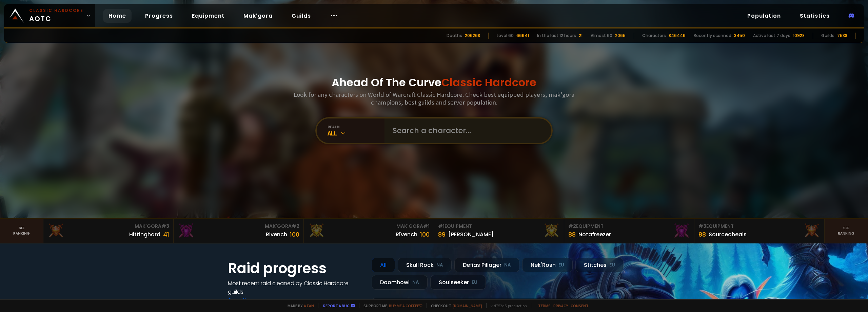 The height and width of the screenshot is (312, 868). I want to click on div: Nek'Rosh, so click(547, 264).